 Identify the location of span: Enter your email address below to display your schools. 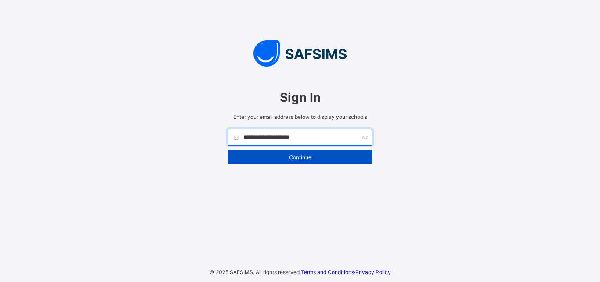
(300, 117).